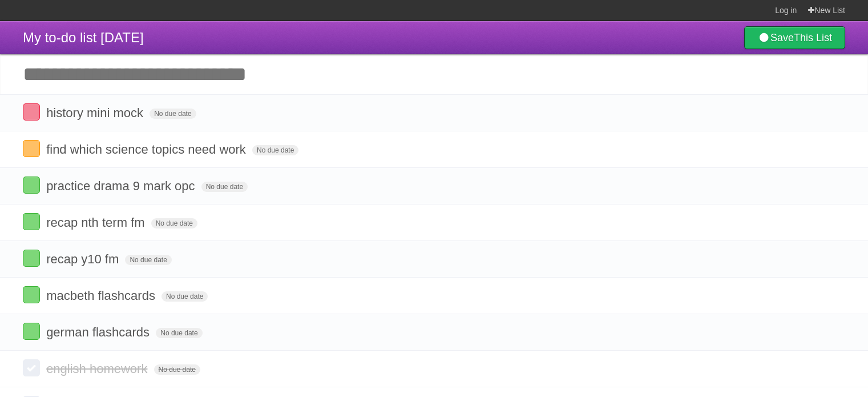  What do you see at coordinates (147, 149) in the screenshot?
I see `span: find which science topics need work` at bounding box center [147, 149].